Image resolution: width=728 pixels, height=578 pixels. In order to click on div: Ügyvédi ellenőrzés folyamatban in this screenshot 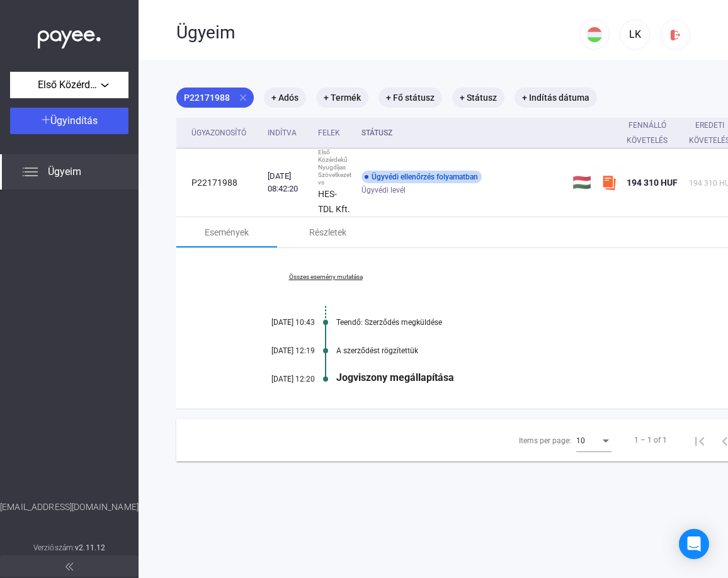, I will do `click(421, 177)`.